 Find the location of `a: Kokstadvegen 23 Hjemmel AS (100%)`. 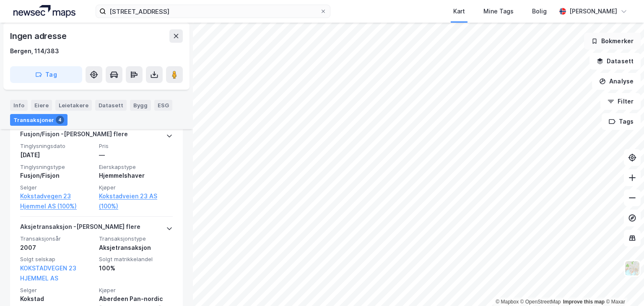

a: Kokstadvegen 23 Hjemmel AS (100%) is located at coordinates (57, 202).